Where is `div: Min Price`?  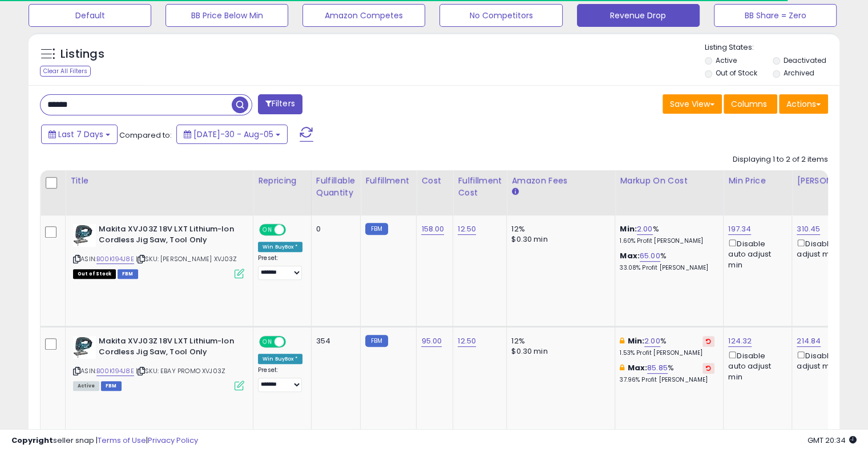
div: Min Price is located at coordinates (757, 181).